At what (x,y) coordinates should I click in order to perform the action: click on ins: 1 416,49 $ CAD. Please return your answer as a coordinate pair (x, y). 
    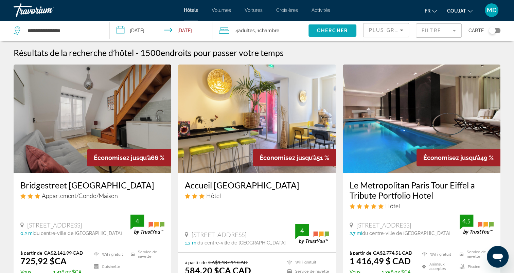
    Looking at the image, I should click on (380, 261).